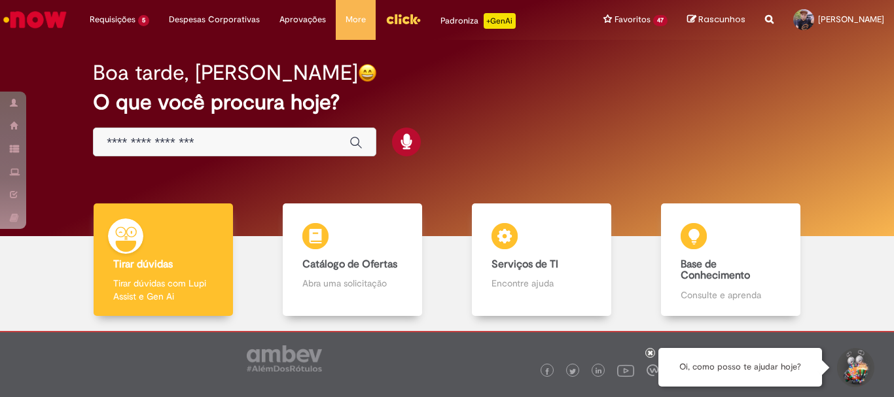 Image resolution: width=894 pixels, height=397 pixels. Describe the element at coordinates (355, 20) in the screenshot. I see `span: More` at that location.